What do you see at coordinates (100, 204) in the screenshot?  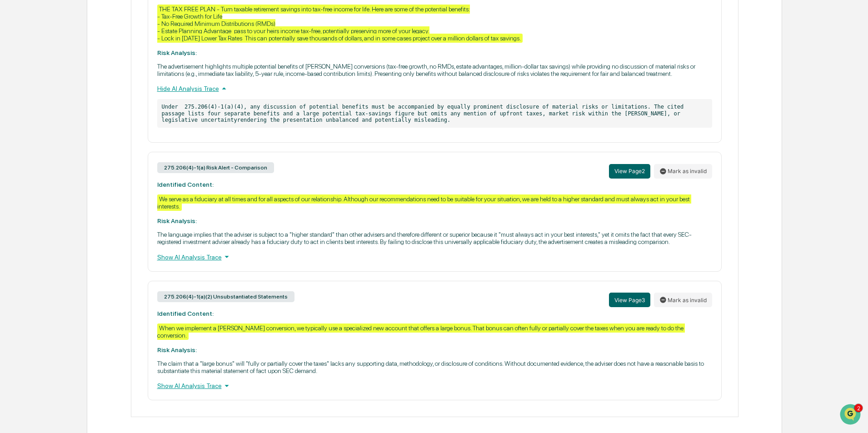 I see `span: Pylon` at bounding box center [100, 204].